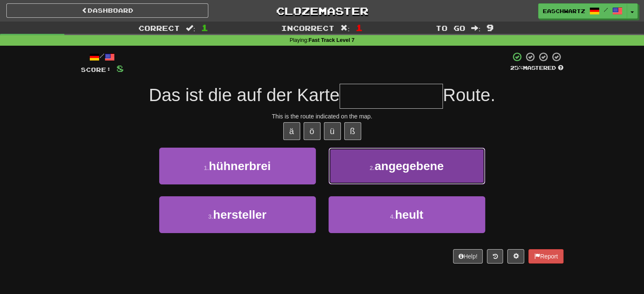 This screenshot has height=294, width=644. What do you see at coordinates (409, 214) in the screenshot?
I see `span: heult` at bounding box center [409, 214].